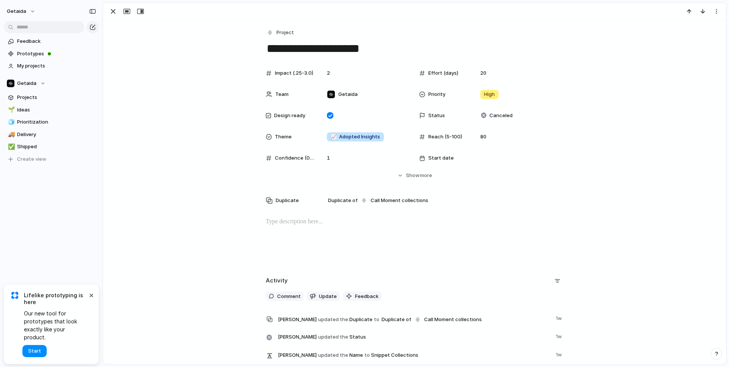  I want to click on span: Show, so click(413, 176).